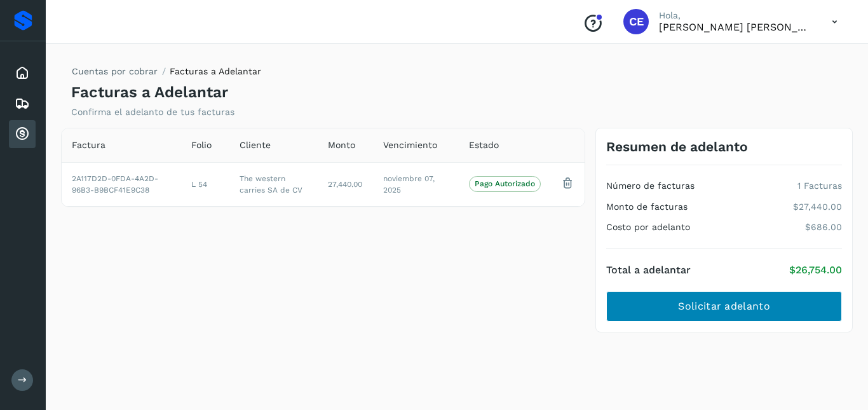 Image resolution: width=868 pixels, height=410 pixels. Describe the element at coordinates (88, 145) in the screenshot. I see `span: Factura` at that location.